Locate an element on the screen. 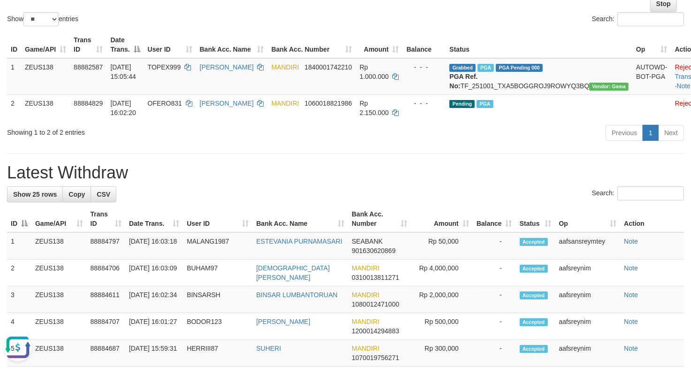 The image size is (691, 369). td: 4 is located at coordinates (19, 326).